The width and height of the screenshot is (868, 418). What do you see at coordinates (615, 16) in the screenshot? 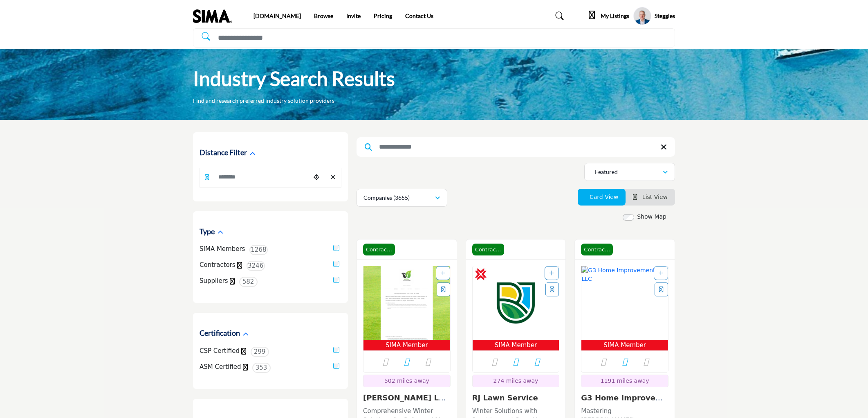
I see `h5: My Listings` at bounding box center [615, 16].